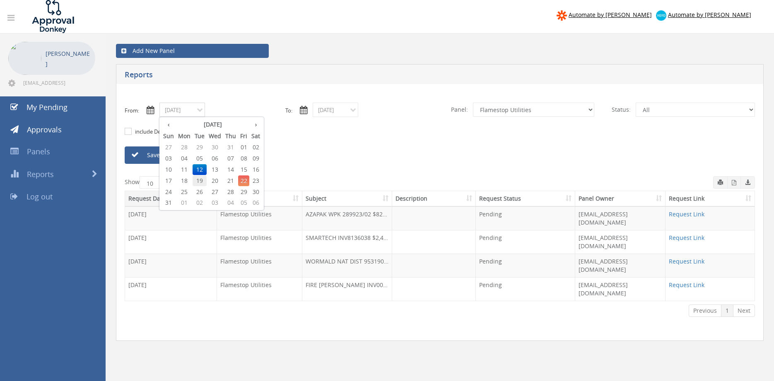 The height and width of the screenshot is (381, 774). What do you see at coordinates (171, 199) in the screenshot?
I see `th: Request Date: activate to sort column descending` at bounding box center [171, 199].